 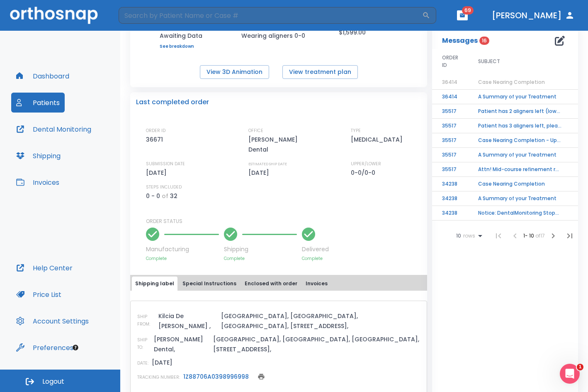 What do you see at coordinates (315, 249) in the screenshot?
I see `p: Delivered` at bounding box center [315, 249].